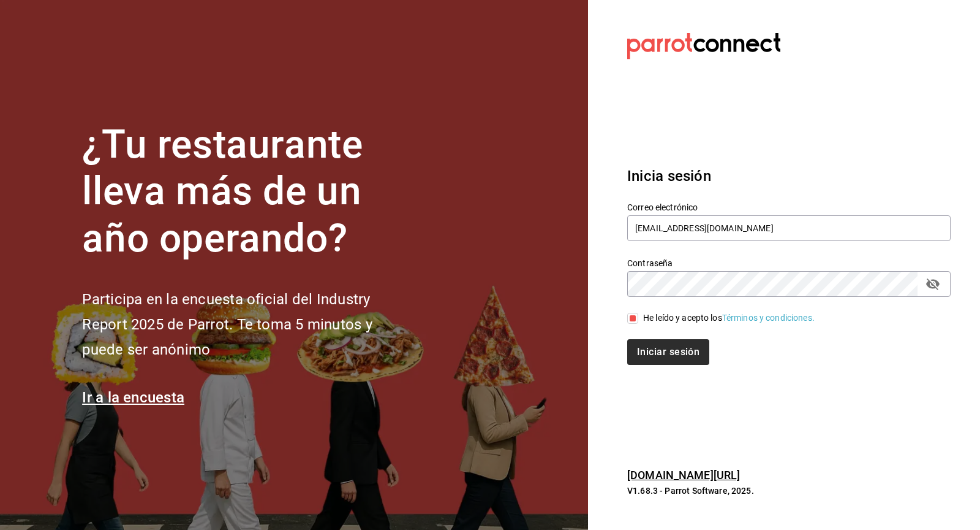  What do you see at coordinates (789, 176) in the screenshot?
I see `h3: Inicia sesión` at bounding box center [789, 176].